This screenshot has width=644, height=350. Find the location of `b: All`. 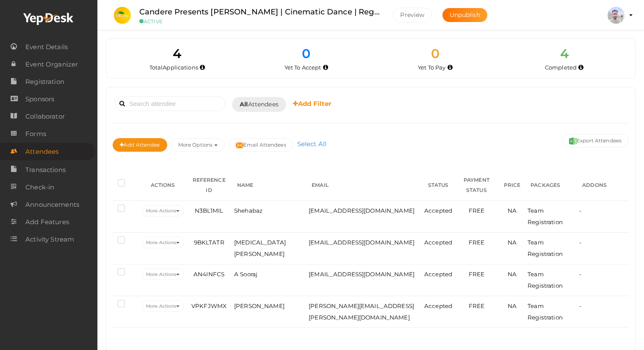

b: All is located at coordinates (243, 104).